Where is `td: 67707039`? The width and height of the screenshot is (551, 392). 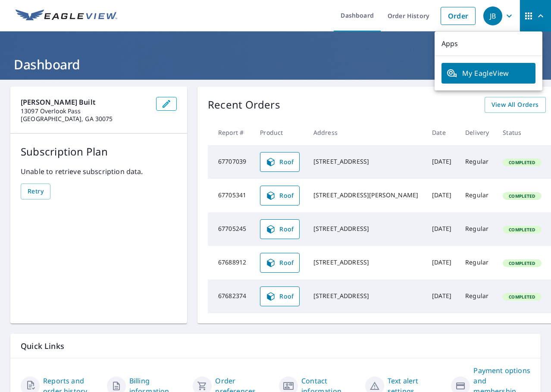 td: 67707039 is located at coordinates (230, 162).